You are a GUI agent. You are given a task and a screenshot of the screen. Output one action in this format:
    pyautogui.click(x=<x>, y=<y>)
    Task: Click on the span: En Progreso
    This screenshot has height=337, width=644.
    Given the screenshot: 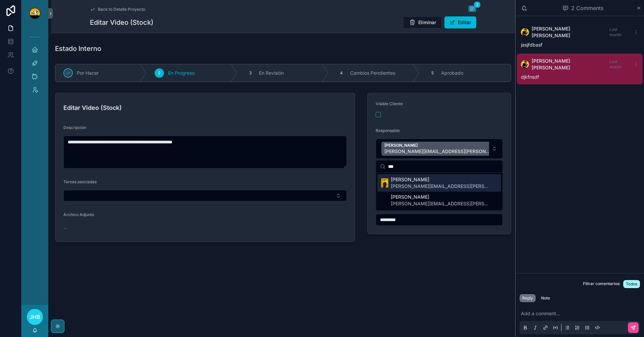 What is the action you would take?
    pyautogui.click(x=181, y=73)
    